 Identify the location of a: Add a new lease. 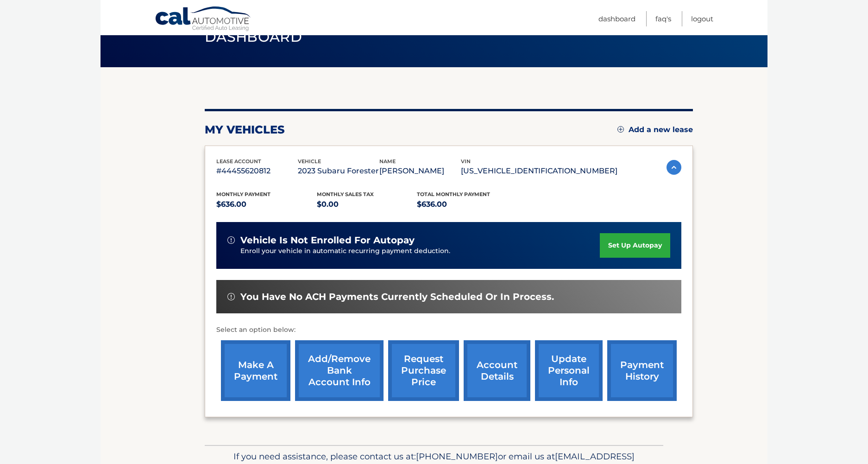
(655, 130).